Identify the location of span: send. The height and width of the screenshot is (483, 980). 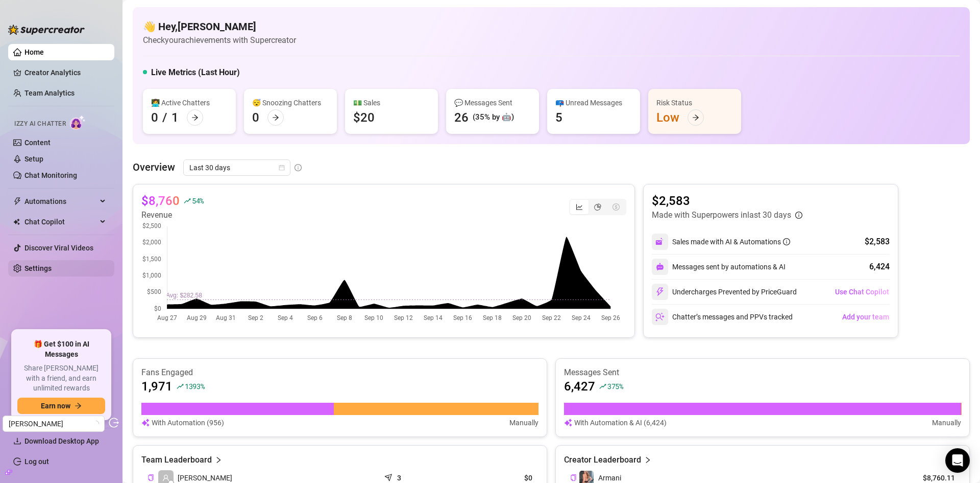
(390, 476).